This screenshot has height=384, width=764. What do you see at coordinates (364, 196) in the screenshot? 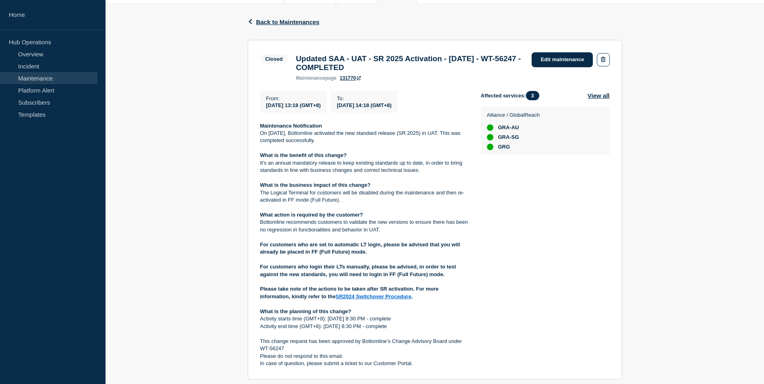
I see `p: The Logical Terminal for customers will be disabled during the maintenance and then re-activated ...` at bounding box center [364, 196].